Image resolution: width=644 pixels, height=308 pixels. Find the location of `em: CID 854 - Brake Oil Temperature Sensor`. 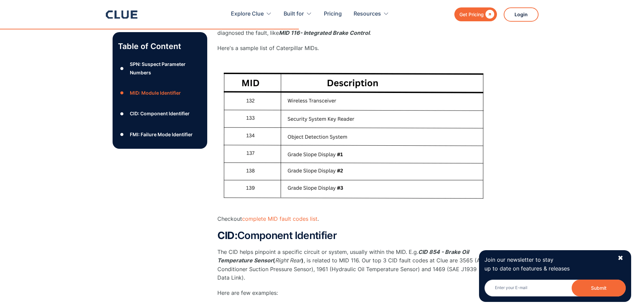

em: CID 854 - Brake Oil Temperature Sensor is located at coordinates (343, 255).